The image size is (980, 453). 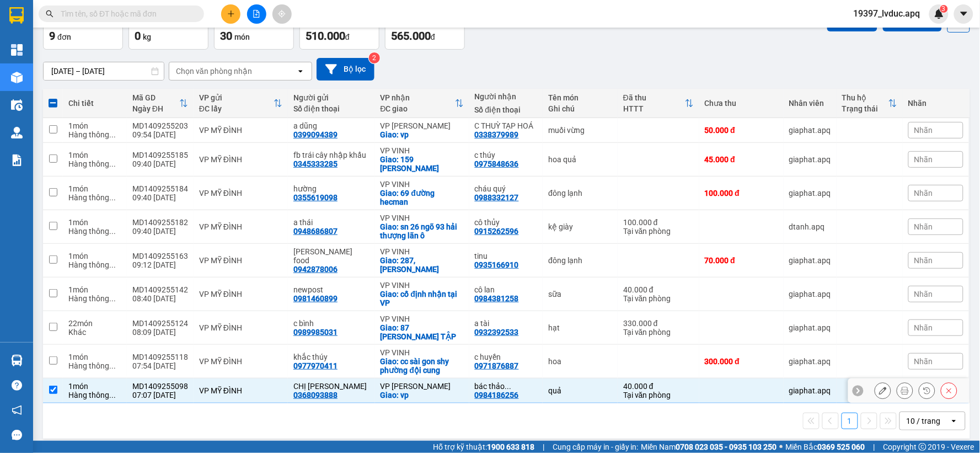 I want to click on div: Tên món, so click(x=580, y=98).